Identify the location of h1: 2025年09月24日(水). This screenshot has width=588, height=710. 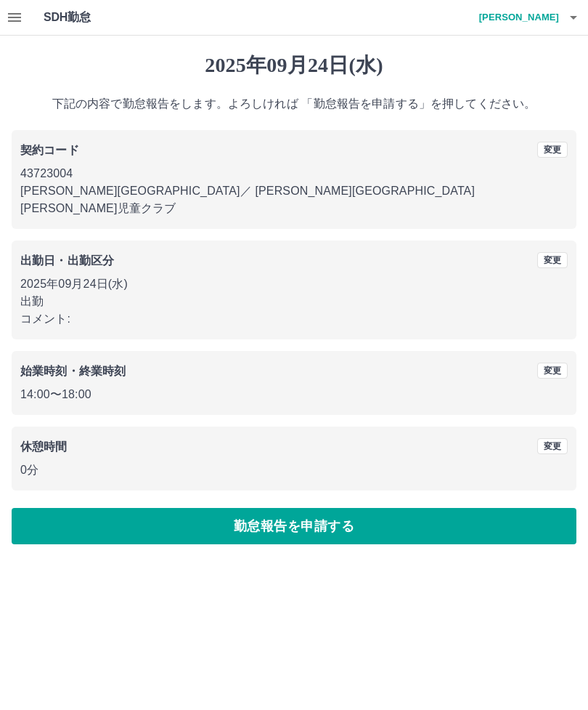
(294, 65).